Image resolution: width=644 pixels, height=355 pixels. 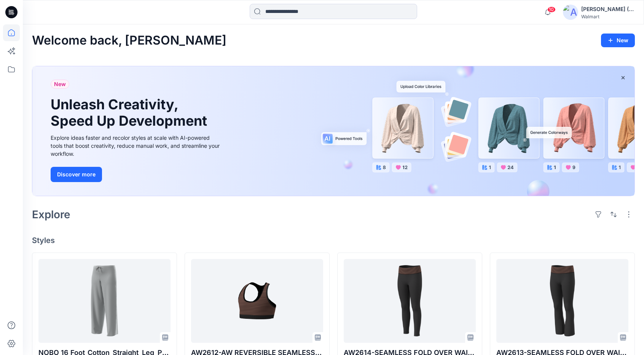 What do you see at coordinates (410, 301) in the screenshot?
I see `a: AW2614-SEAMLESS FOLD OVER WAIST LEGGING` at bounding box center [410, 301].